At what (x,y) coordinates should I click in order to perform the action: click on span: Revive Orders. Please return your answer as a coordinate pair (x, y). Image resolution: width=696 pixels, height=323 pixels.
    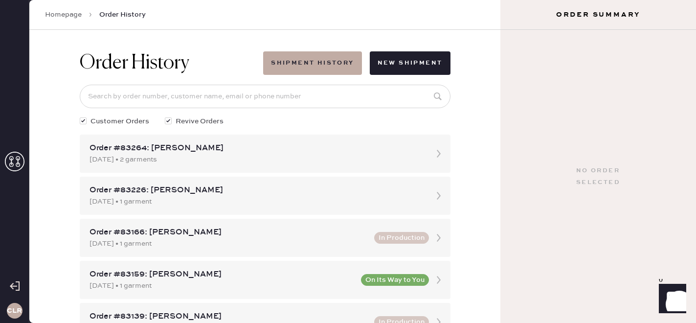
    Looking at the image, I should click on (200, 121).